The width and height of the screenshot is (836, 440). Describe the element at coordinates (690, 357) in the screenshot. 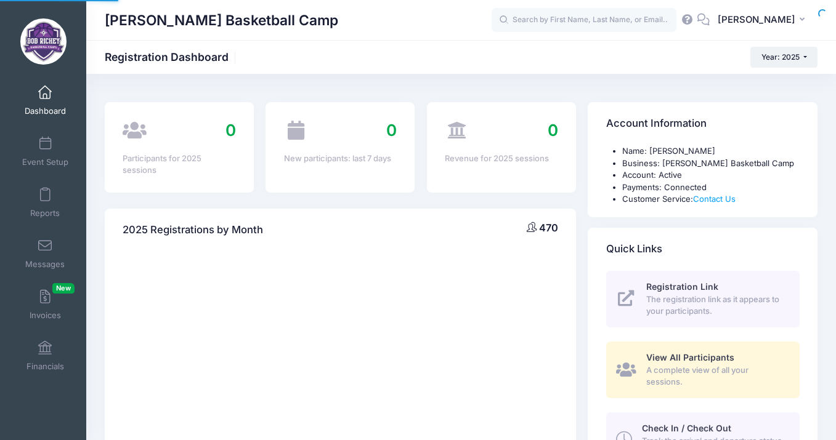

I see `span: View All Participants` at that location.